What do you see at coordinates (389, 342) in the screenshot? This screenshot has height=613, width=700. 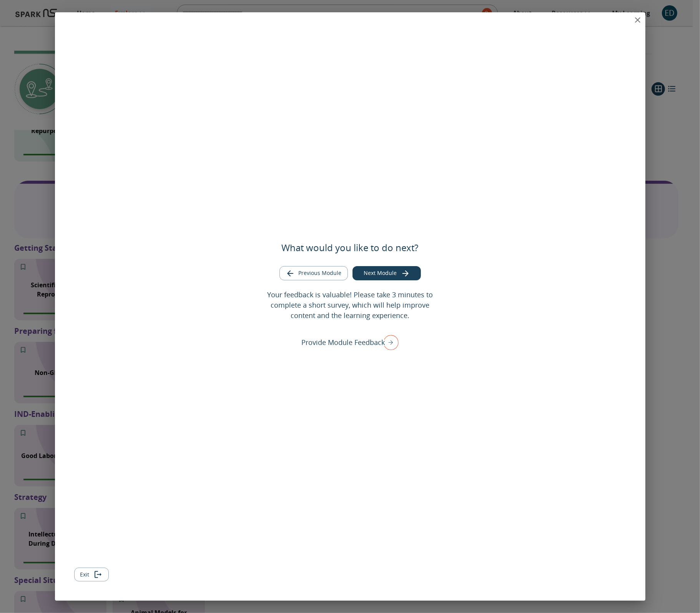 I see `img: right arrow` at bounding box center [389, 342].